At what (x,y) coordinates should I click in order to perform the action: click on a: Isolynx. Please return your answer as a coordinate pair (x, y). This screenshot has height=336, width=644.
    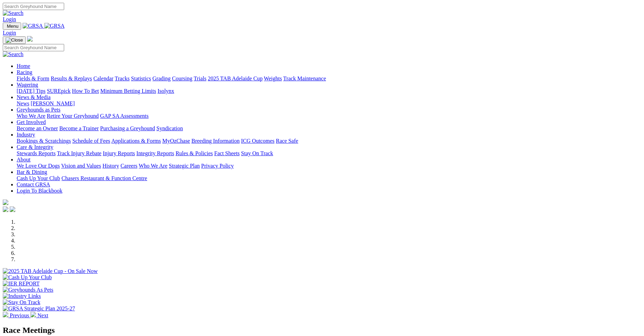
    Looking at the image, I should click on (166, 91).